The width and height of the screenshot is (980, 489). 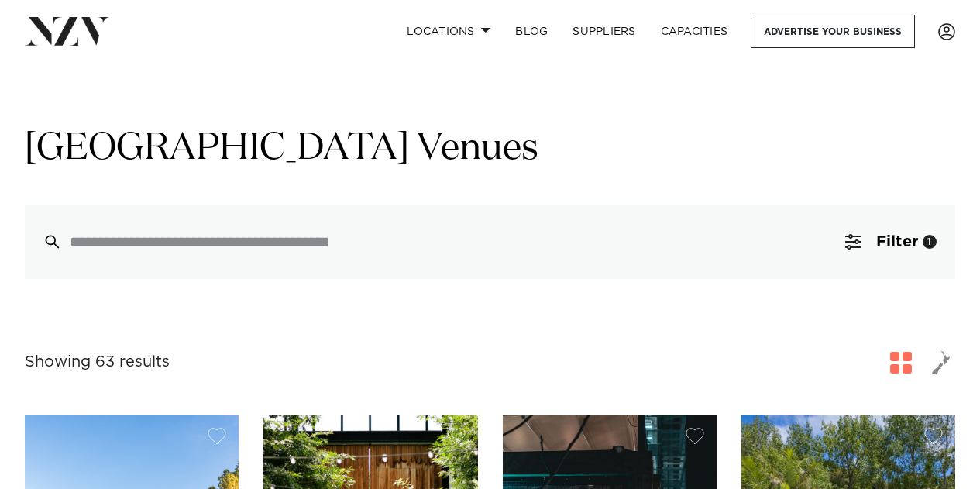 What do you see at coordinates (897, 242) in the screenshot?
I see `span: Filter` at bounding box center [897, 242].